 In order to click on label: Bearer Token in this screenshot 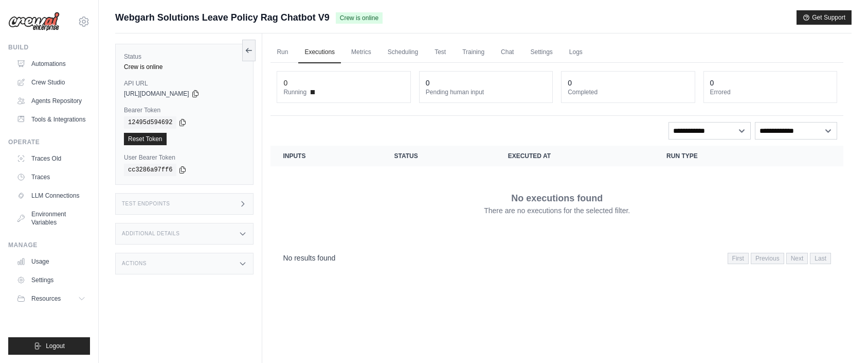, I will do `click(184, 110)`.